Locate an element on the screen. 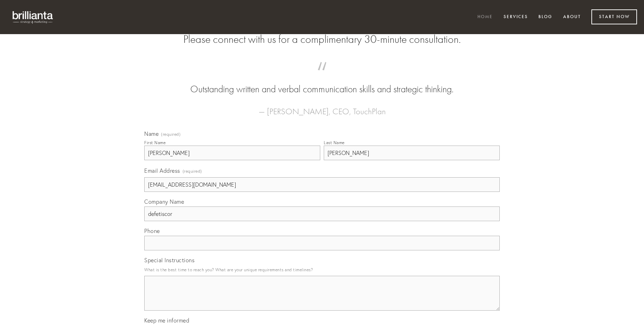  img: brillianta - research, strategy, marketing is located at coordinates (33, 17).